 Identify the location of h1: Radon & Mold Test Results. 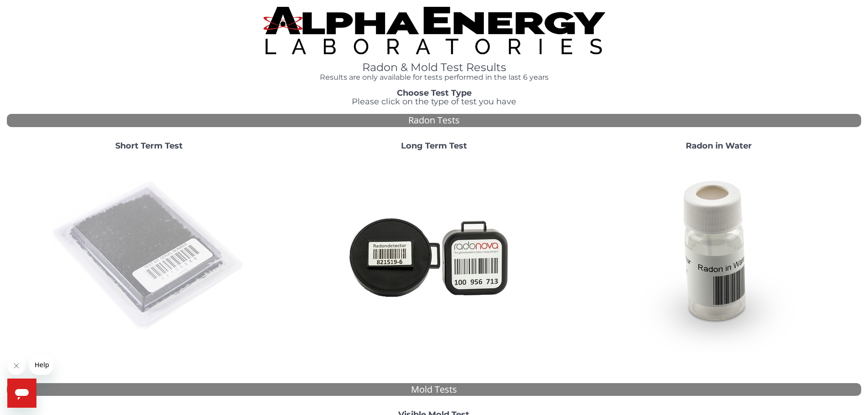
(434, 67).